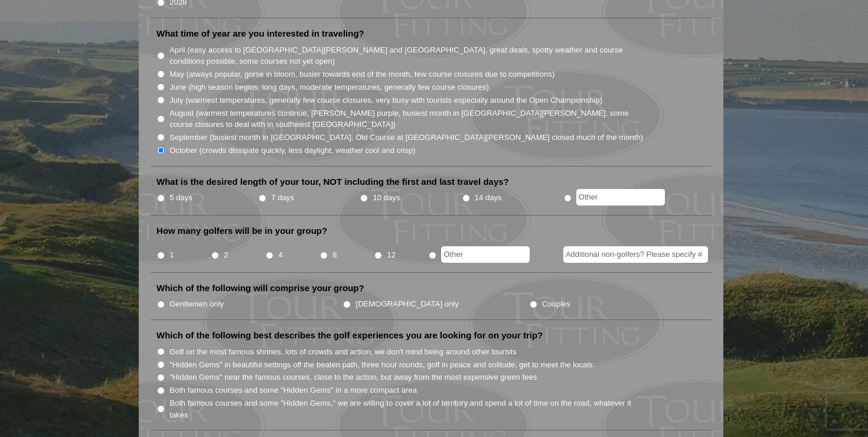 This screenshot has width=868, height=437. I want to click on label: 5 days, so click(181, 198).